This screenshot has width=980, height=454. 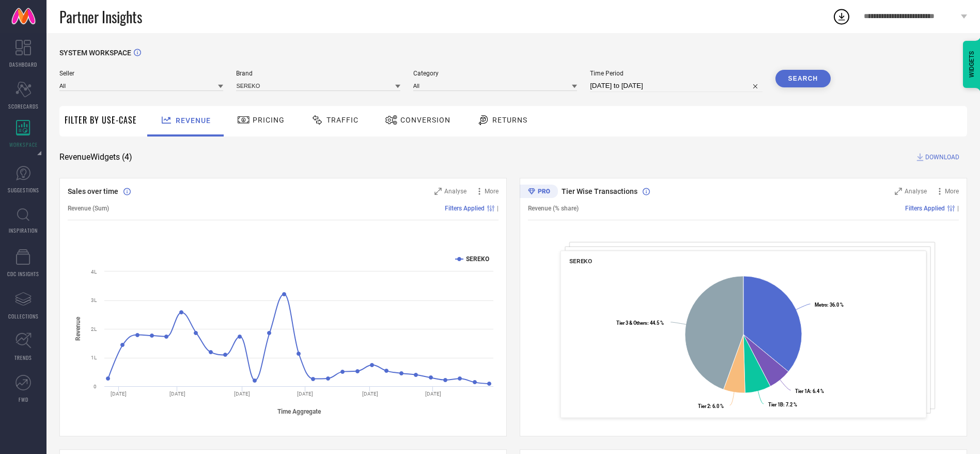 I want to click on text: 4L, so click(x=94, y=271).